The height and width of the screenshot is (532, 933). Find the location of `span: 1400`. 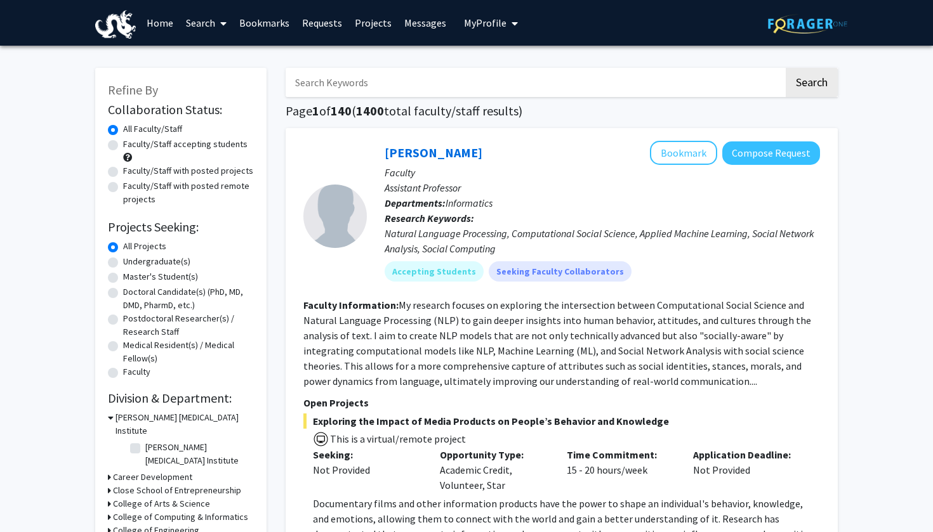

span: 1400 is located at coordinates (370, 110).